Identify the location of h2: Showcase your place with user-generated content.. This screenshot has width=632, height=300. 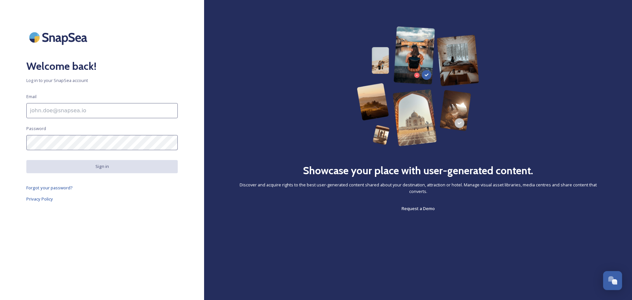
(418, 171).